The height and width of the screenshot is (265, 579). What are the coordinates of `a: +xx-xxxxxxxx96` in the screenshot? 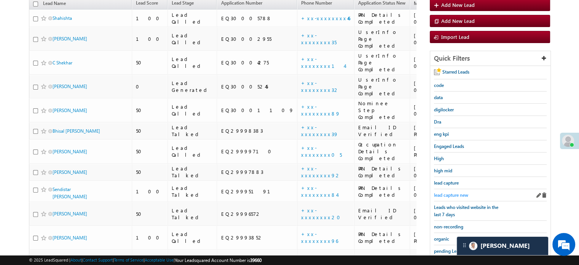 It's located at (319, 237).